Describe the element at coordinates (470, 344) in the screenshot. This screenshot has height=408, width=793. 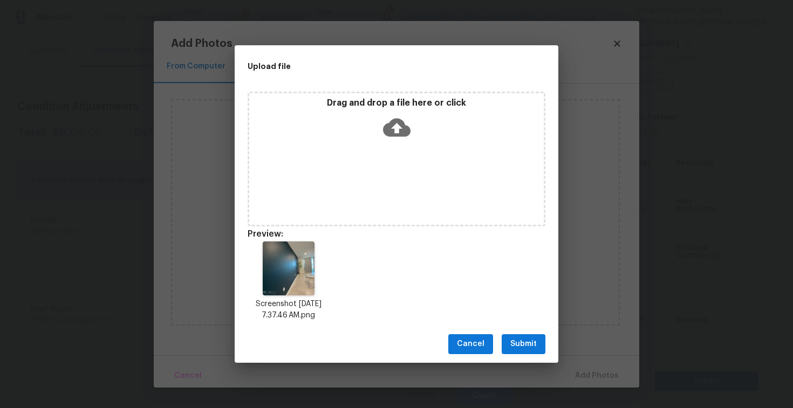
I see `button: Cancel` at that location.